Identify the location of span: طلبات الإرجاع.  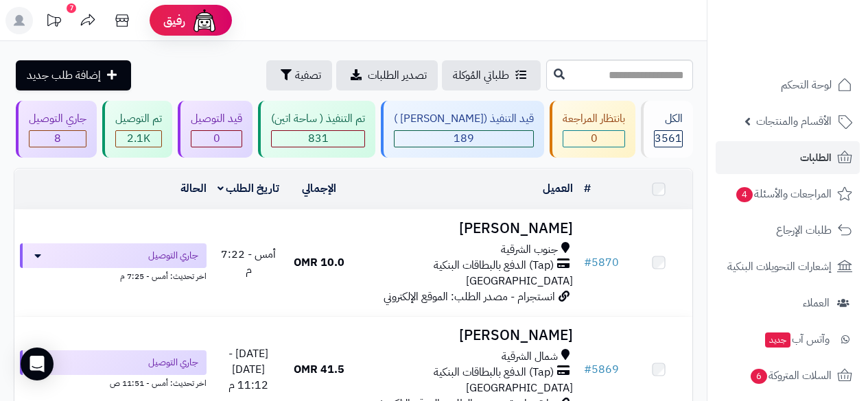
(803, 230).